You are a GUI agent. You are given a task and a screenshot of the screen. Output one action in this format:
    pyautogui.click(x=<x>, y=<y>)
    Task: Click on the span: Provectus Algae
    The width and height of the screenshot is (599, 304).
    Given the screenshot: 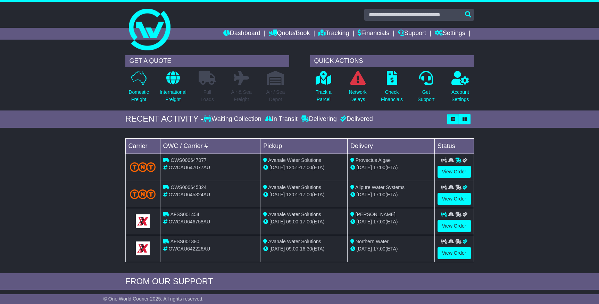 What is the action you would take?
    pyautogui.click(x=373, y=160)
    